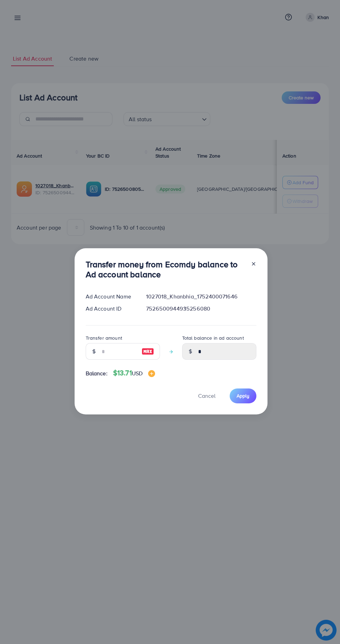  Describe the element at coordinates (137, 374) in the screenshot. I see `span: USD` at that location.